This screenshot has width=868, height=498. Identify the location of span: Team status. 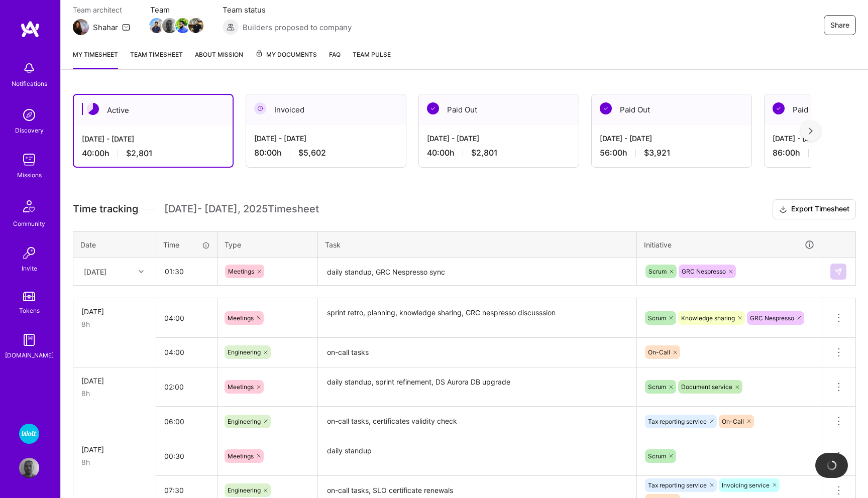
(286, 10).